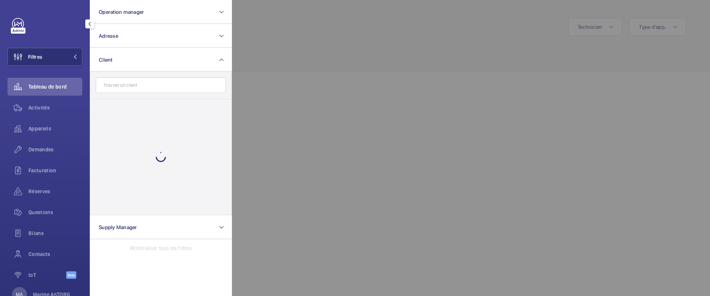 This screenshot has height=296, width=710. Describe the element at coordinates (45, 57) in the screenshot. I see `button: Filtres` at that location.